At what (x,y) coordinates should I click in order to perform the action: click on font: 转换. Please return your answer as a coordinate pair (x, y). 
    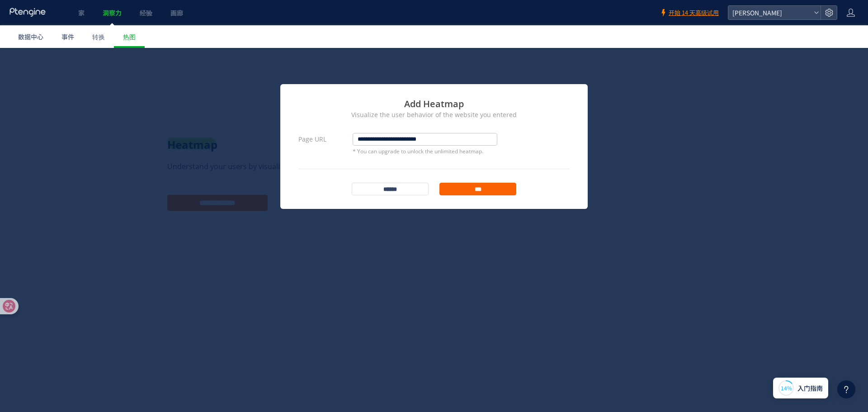
    Looking at the image, I should click on (99, 37).